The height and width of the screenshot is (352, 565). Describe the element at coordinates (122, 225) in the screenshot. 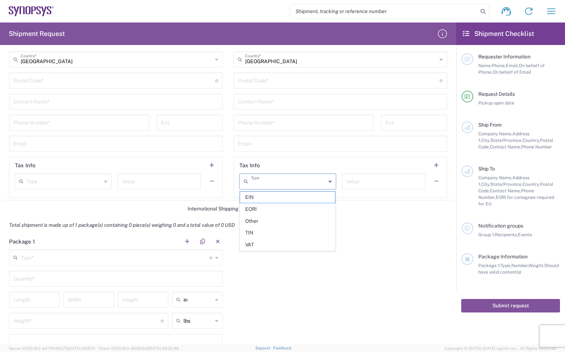

I see `em: Total shipment is made up of 1 package(s) containing 0 piece(s) weighing 0 and a total value of 0...` at that location.